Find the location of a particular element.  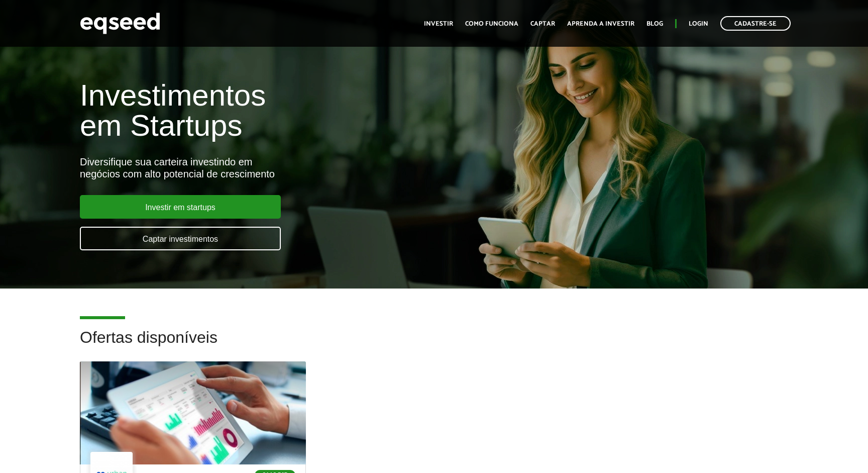

a: Captar is located at coordinates (543, 23).